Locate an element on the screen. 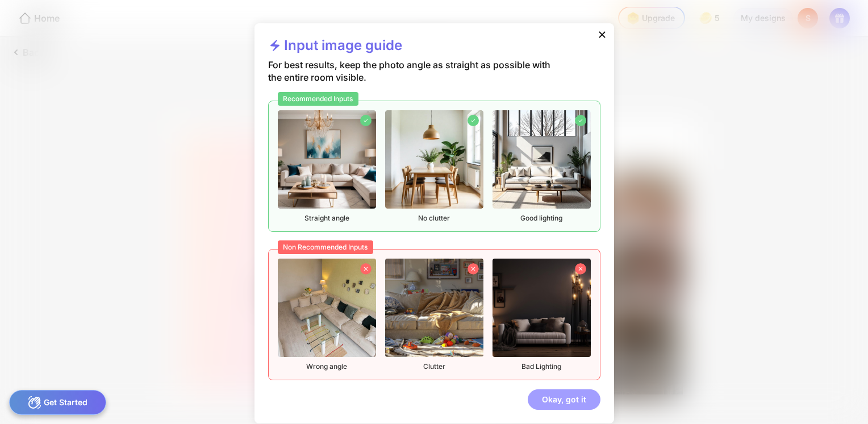 The image size is (868, 424). div: For best results, keep the photo angle as straight as possible with the entire room visible. is located at coordinates (416, 79).